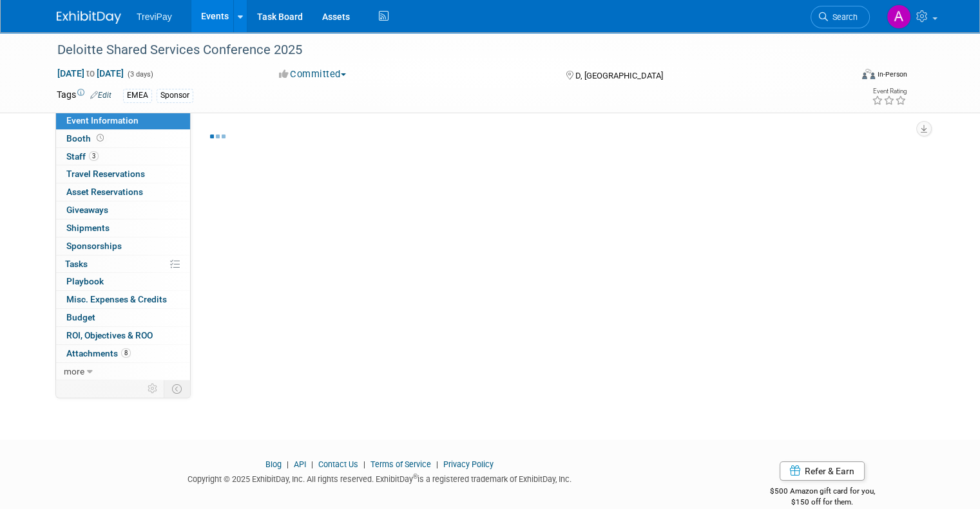 This screenshot has height=509, width=980. Describe the element at coordinates (844, 76) in the screenshot. I see `div: Event Format` at that location.